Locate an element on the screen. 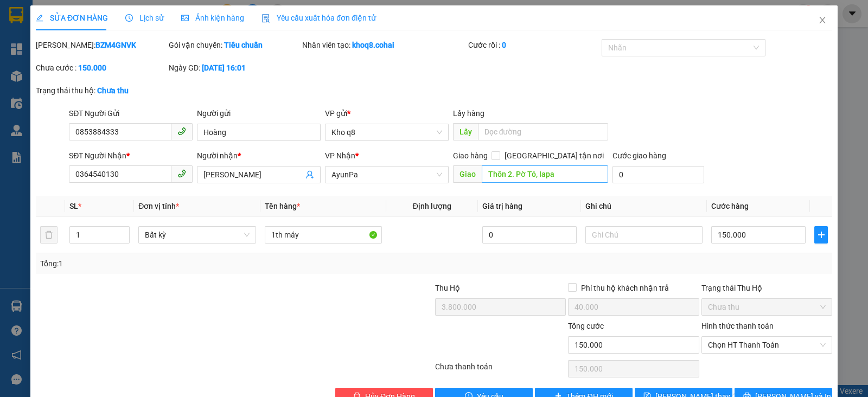  span: Bất kỳ is located at coordinates (197, 235).